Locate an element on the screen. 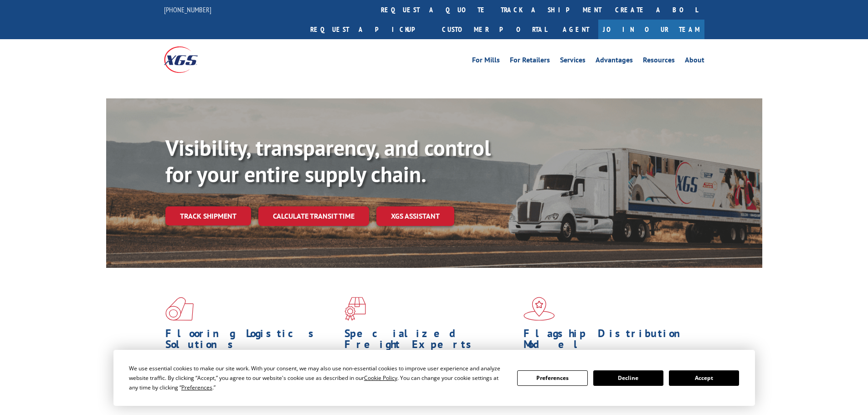  div: Cookie Consent Prompt is located at coordinates (434, 378).